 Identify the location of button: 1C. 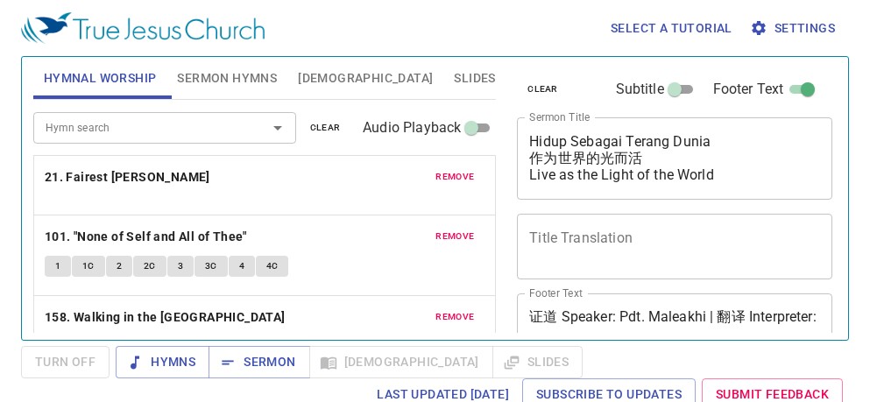
(89, 266).